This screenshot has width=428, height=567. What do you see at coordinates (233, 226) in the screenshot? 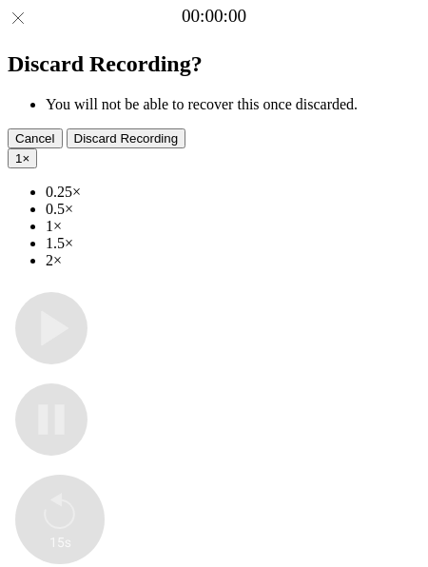
I see `li: 1×` at bounding box center [233, 226].